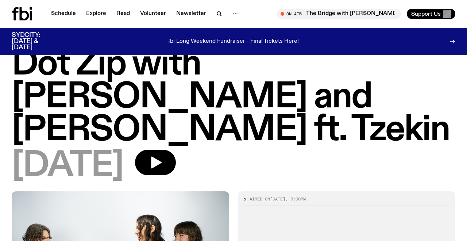 This screenshot has height=241, width=467. What do you see at coordinates (153, 14) in the screenshot?
I see `a: Volunteer` at bounding box center [153, 14].